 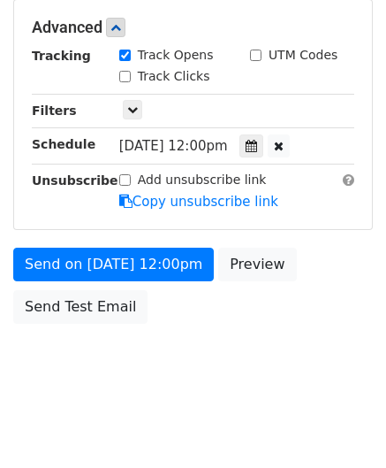 I want to click on a: Copy unsubscribe link, so click(x=199, y=202).